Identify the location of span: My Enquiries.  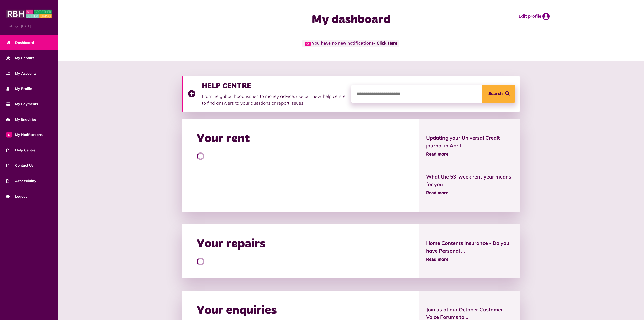
(21, 120).